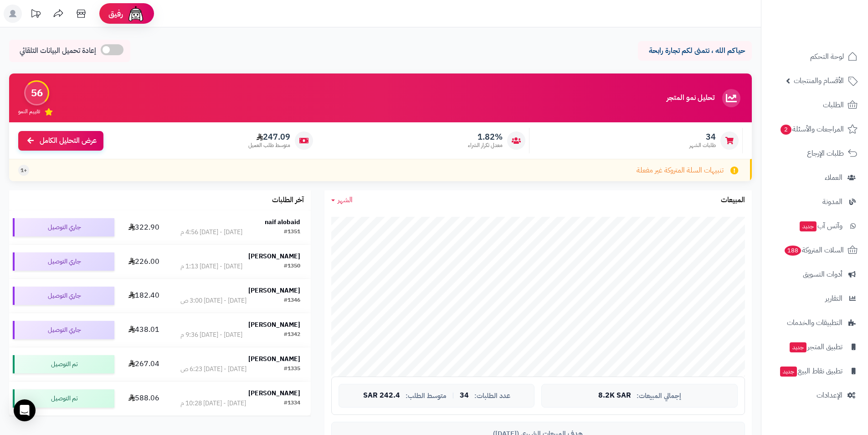 The height and width of the screenshot is (435, 868). Describe the element at coordinates (144, 227) in the screenshot. I see `td: 322.90` at that location.